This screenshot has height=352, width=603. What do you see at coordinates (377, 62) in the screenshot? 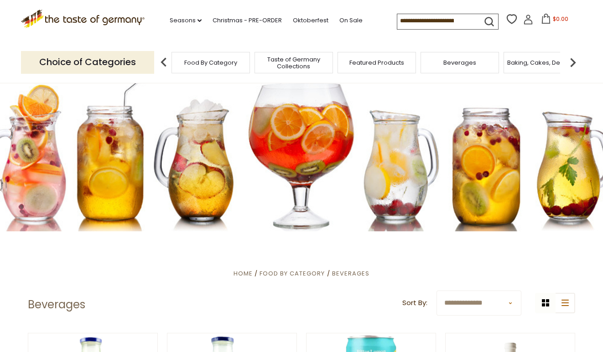
I see `span: Featured Products` at bounding box center [377, 62].